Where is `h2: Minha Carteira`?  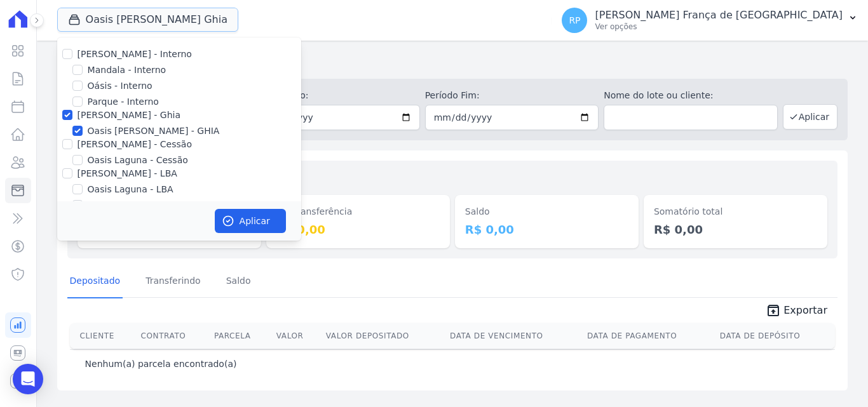
h2: Minha Carteira is located at coordinates (452, 62).